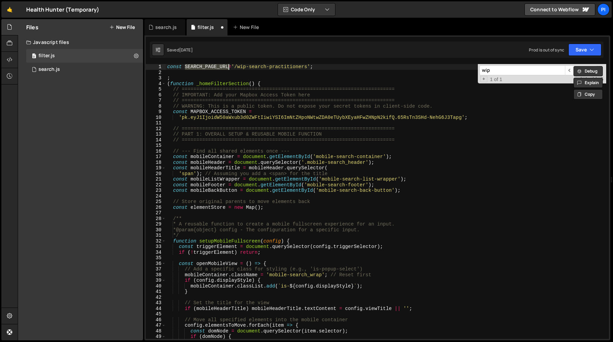  Describe the element at coordinates (156, 213) in the screenshot. I see `div: 27` at that location.